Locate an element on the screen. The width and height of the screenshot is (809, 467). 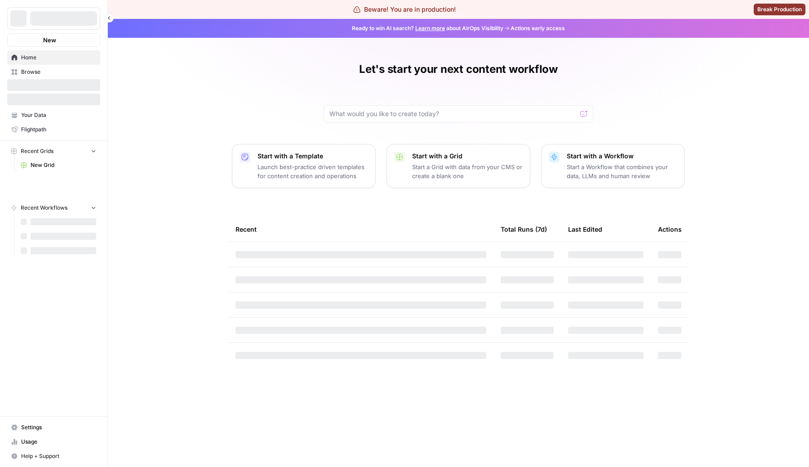
button: Break Production is located at coordinates (780, 9).